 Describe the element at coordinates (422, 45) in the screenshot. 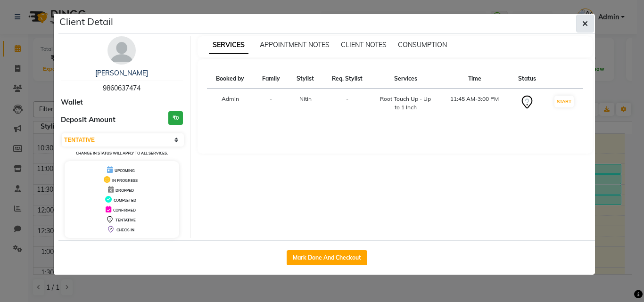

I see `span: CONSUMPTION` at that location.